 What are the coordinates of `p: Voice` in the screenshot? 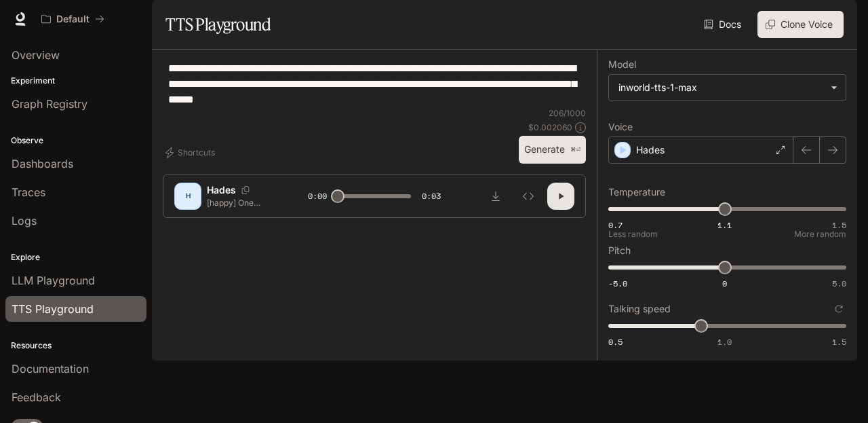 It's located at (621, 127).